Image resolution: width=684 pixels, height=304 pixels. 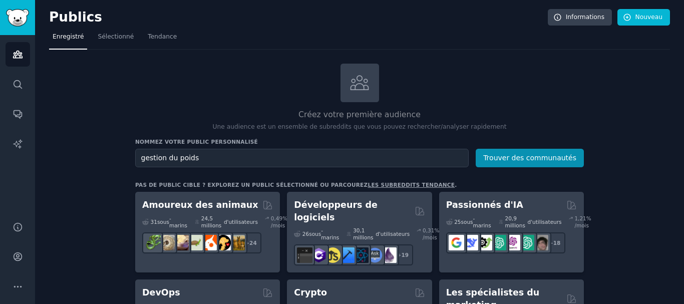 What do you see at coordinates (18, 18) in the screenshot?
I see `img: Logo de GummySearch` at bounding box center [18, 18].